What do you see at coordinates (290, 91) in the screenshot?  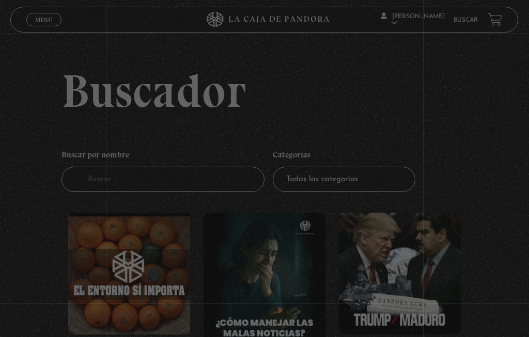 I see `h2: Buscador` at bounding box center [290, 91].